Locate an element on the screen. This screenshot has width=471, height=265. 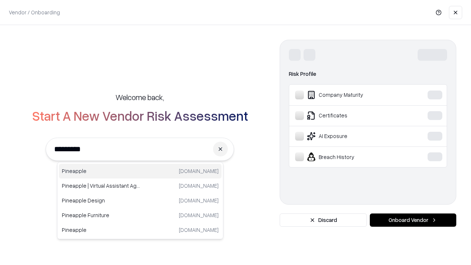
div: Breach History is located at coordinates (350, 157).